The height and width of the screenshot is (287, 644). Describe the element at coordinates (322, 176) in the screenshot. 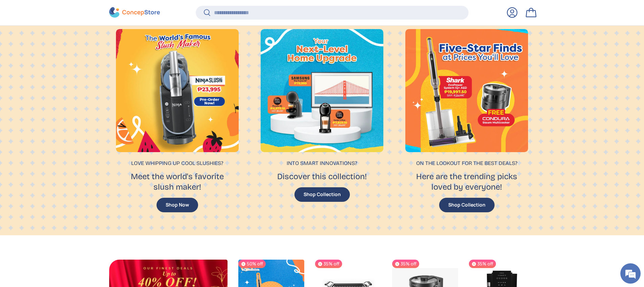

I see `p: Discover this collection!` at that location.